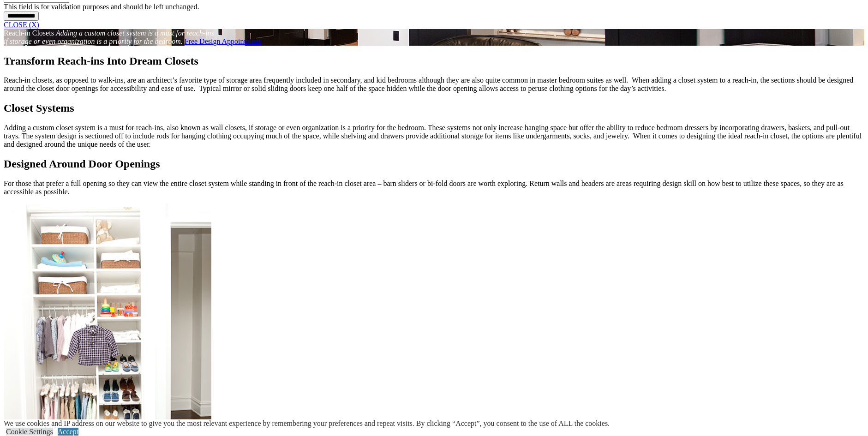  What do you see at coordinates (434, 164) in the screenshot?
I see `h2: Designed Around Door Openings` at bounding box center [434, 164].